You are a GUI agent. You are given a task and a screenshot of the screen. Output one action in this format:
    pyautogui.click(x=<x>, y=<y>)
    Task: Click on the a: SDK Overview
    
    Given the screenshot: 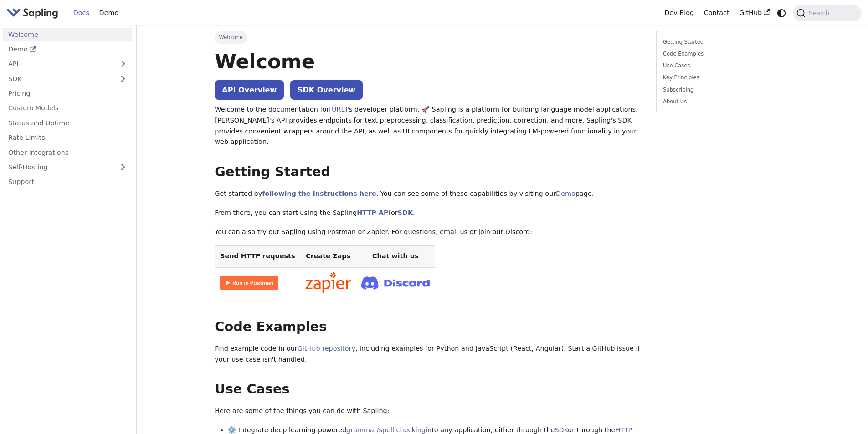 What is the action you would take?
    pyautogui.click(x=327, y=90)
    